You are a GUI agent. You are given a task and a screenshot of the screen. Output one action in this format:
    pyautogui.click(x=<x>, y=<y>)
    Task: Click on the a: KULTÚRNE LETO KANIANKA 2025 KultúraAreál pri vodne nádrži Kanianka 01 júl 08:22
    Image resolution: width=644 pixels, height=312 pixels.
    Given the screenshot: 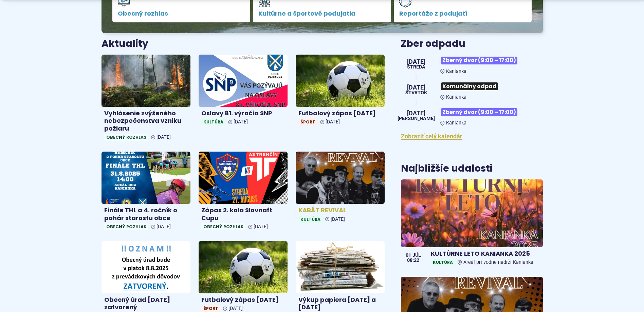 What is the action you would take?
    pyautogui.click(x=472, y=224)
    